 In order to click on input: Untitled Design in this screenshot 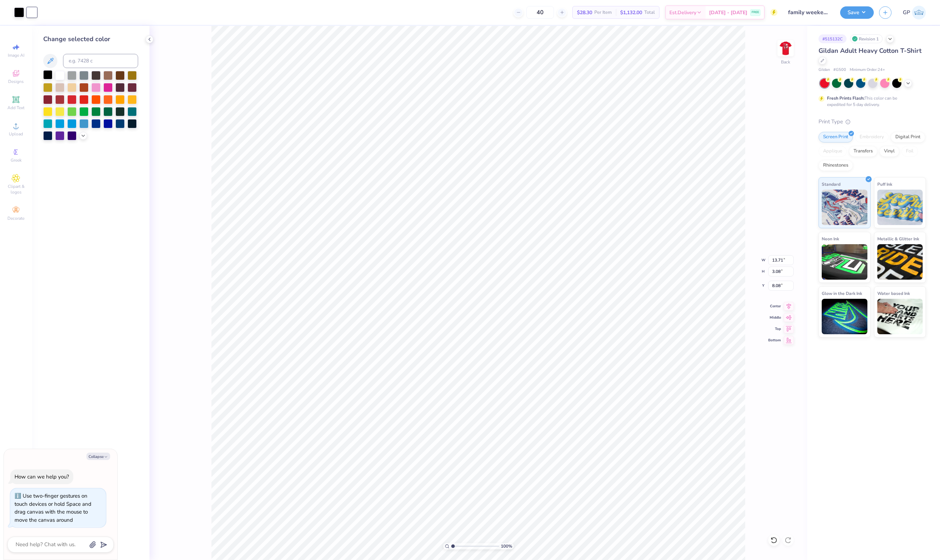, I will do `click(808, 12)`.